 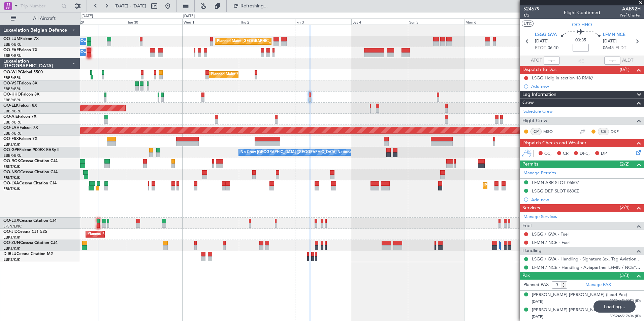 What do you see at coordinates (103, 41) in the screenshot?
I see `div: Owner Melsbroek Air Base` at bounding box center [103, 41].